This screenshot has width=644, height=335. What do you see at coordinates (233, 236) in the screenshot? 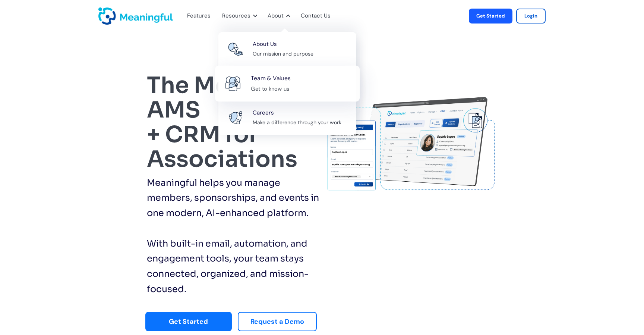
I see `p: Meaningful helps you manage members, sponsorships, and events in one modern, AI-enhanced platform...` at bounding box center [233, 236].